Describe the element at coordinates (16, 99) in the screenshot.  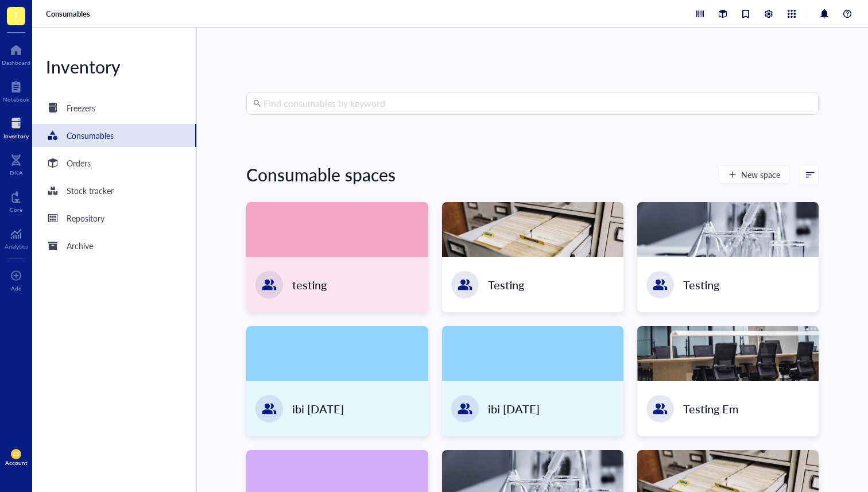
I see `div: Notebook` at that location.